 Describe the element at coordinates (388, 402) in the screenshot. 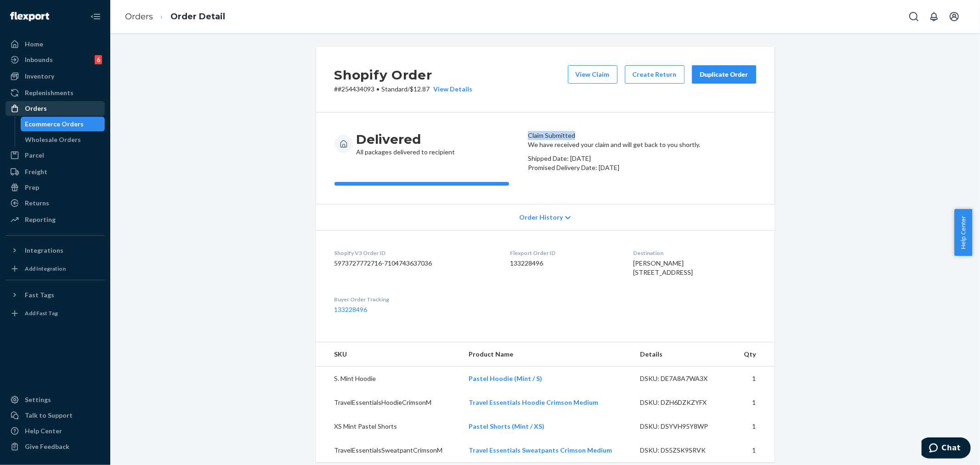

I see `td: TravelEssentialsHoodieCrimsonM` at that location.